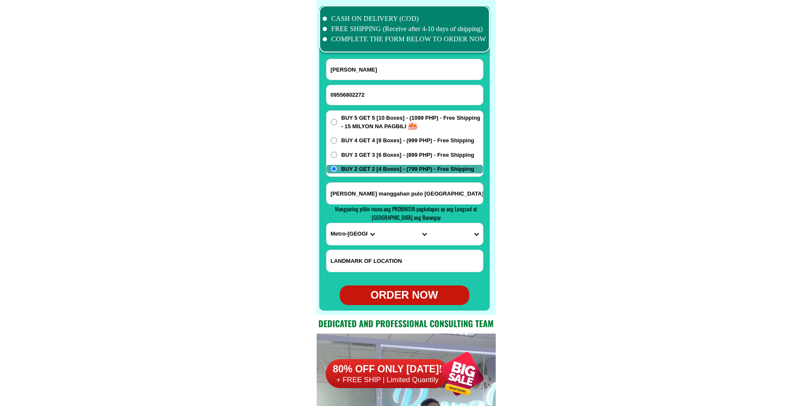 The width and height of the screenshot is (812, 406). What do you see at coordinates (406, 323) in the screenshot?
I see `h2: Dedicated and professional consulting team` at bounding box center [406, 323].